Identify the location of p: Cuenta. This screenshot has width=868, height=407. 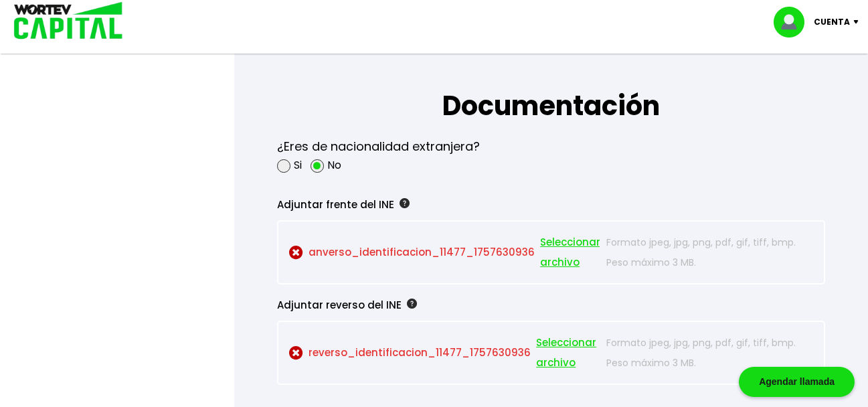
(832, 22).